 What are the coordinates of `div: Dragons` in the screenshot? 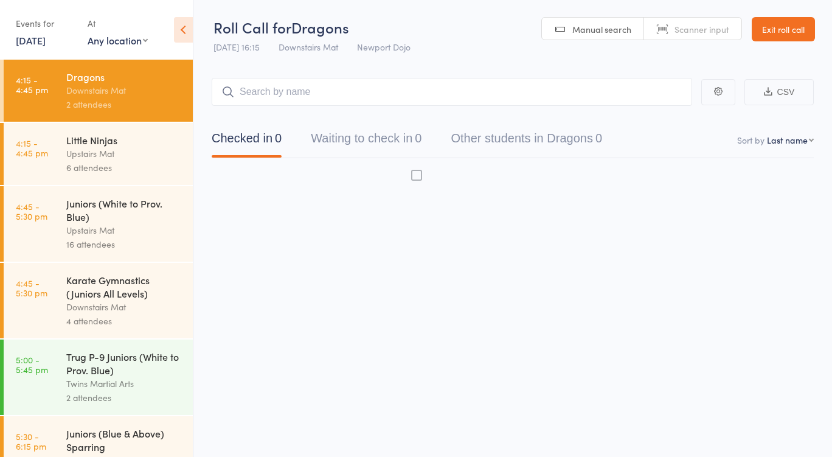 It's located at (124, 77).